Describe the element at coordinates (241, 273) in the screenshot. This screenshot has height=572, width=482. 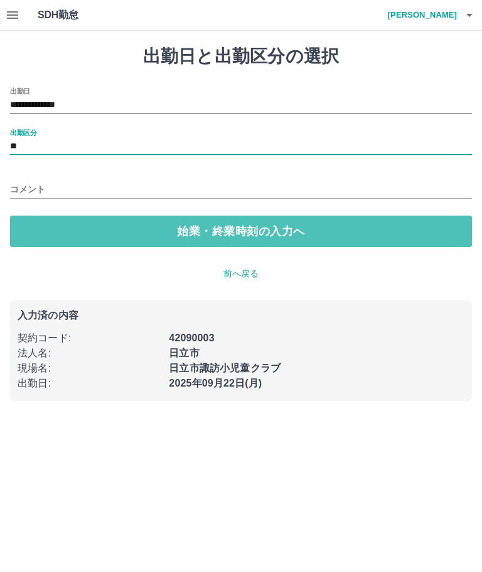
I see `p: 前へ戻る` at that location.